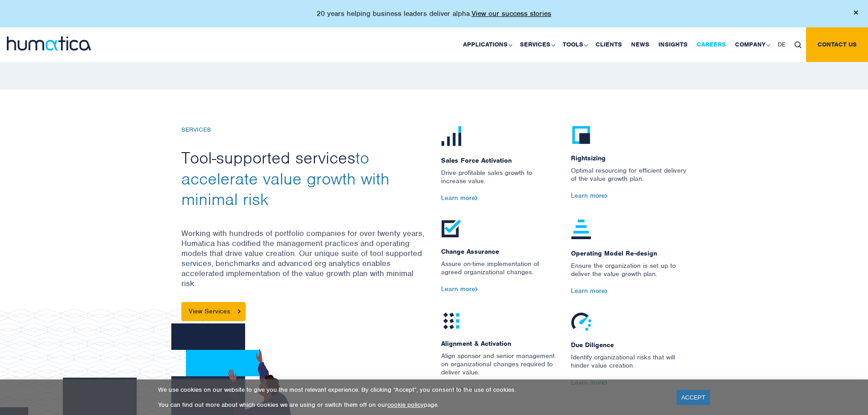 The image size is (868, 415). What do you see at coordinates (499, 181) in the screenshot?
I see `p: Drive profitable sales growth to increase value.` at bounding box center [499, 181].